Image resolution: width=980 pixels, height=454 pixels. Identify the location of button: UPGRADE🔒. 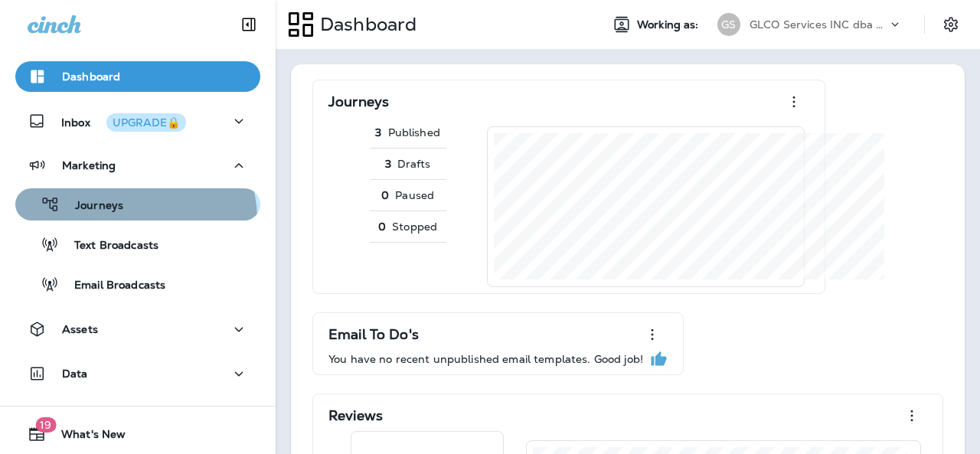
(146, 122).